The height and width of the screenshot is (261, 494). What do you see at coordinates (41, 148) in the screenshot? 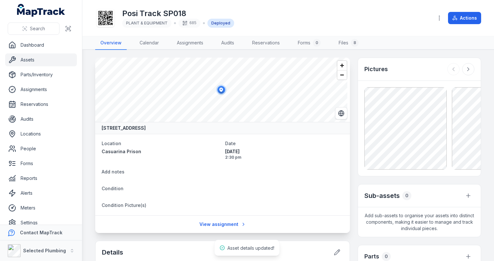
I see `a: People` at bounding box center [41, 148].